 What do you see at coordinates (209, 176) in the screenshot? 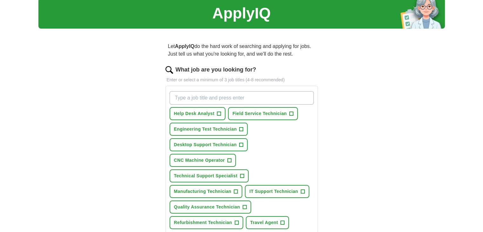
I see `button: Technical Support Specialist` at bounding box center [209, 176].